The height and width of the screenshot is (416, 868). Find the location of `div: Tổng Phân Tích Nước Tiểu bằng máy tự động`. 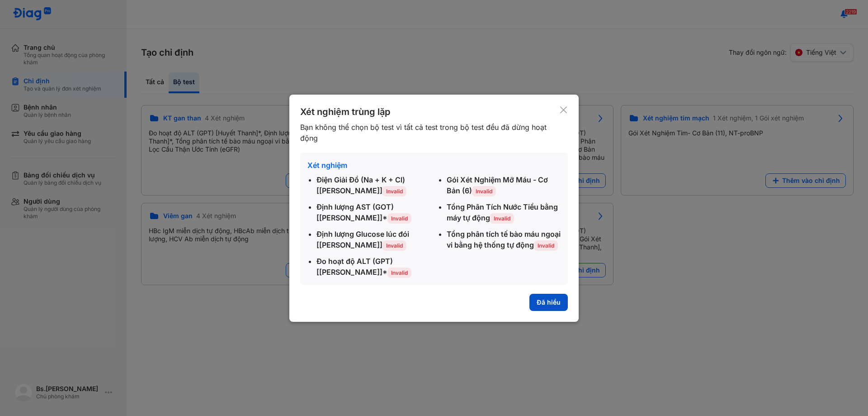

div: Tổng Phân Tích Nước Tiểu bằng máy tự động is located at coordinates (503, 212).